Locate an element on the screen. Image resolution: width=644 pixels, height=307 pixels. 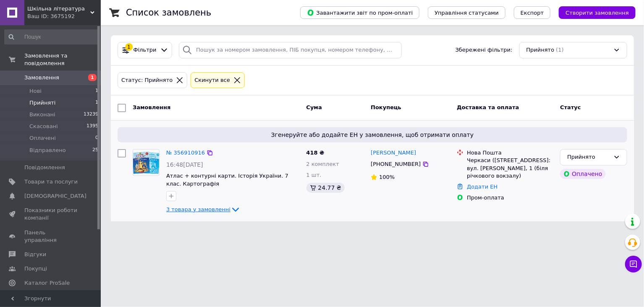
h1: Список замовлень is located at coordinates (169, 12).